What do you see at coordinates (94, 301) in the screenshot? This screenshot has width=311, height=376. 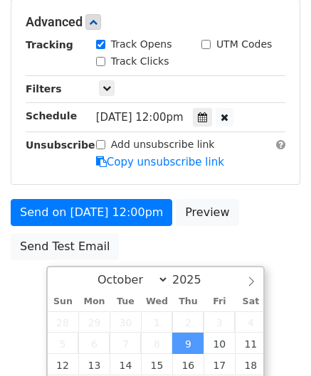 I see `span: Mon` at bounding box center [94, 301].